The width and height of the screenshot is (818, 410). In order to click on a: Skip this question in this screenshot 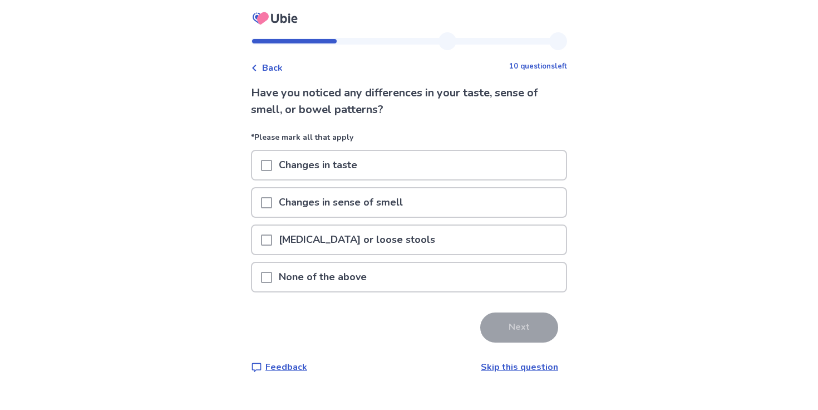, I will do `click(519, 367)`.